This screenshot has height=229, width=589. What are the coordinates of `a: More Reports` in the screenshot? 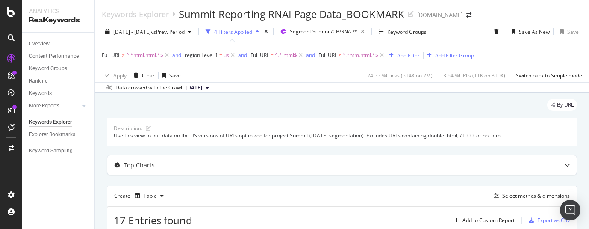 It's located at (54, 106).